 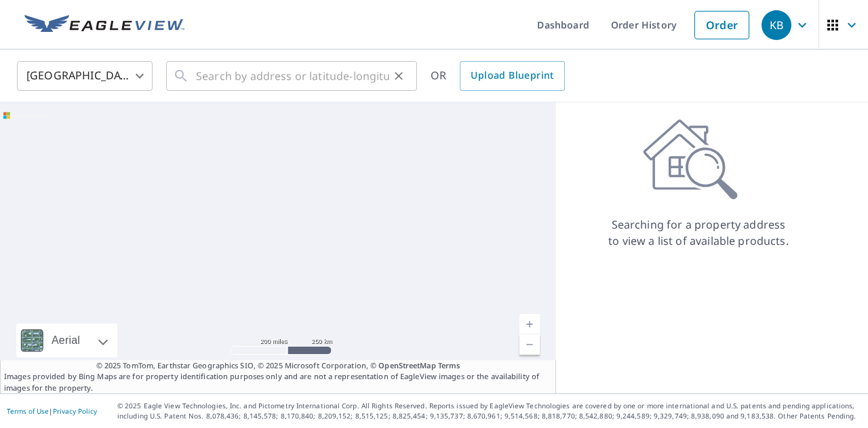 What do you see at coordinates (407, 365) in the screenshot?
I see `a: OpenStreetMap` at bounding box center [407, 365].